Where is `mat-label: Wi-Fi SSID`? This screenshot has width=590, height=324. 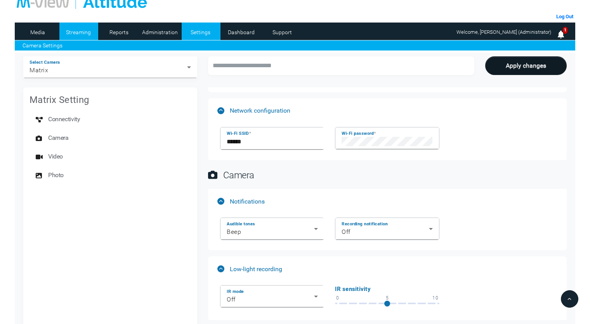 mat-label: Wi-Fi SSID is located at coordinates (238, 133).